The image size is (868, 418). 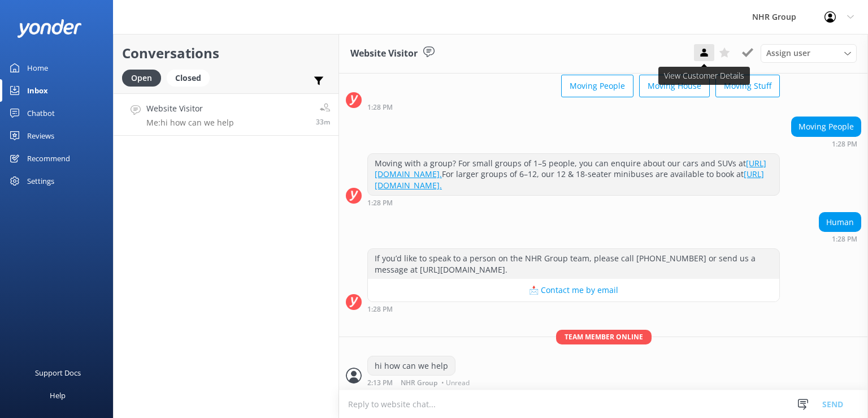 What do you see at coordinates (191, 78) in the screenshot?
I see `a: Closed` at bounding box center [191, 78].